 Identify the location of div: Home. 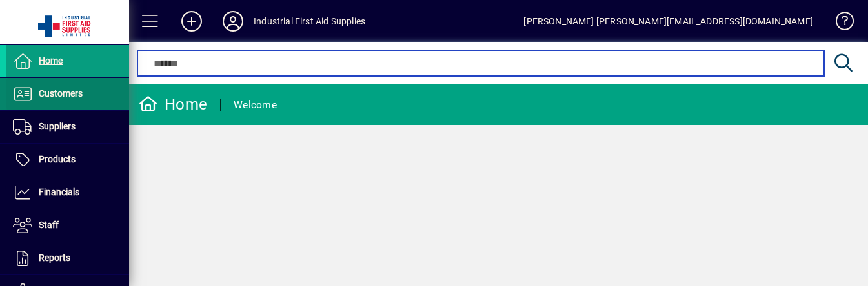
(173, 105).